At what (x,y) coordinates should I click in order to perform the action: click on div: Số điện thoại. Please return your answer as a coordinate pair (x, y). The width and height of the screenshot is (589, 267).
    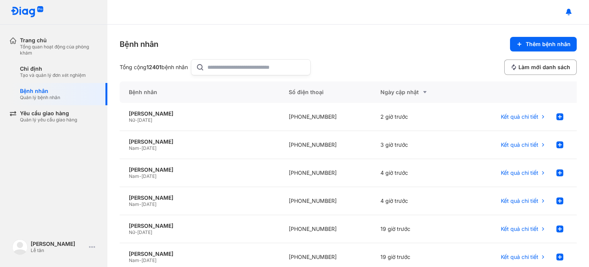
    Looking at the image, I should click on (325, 92).